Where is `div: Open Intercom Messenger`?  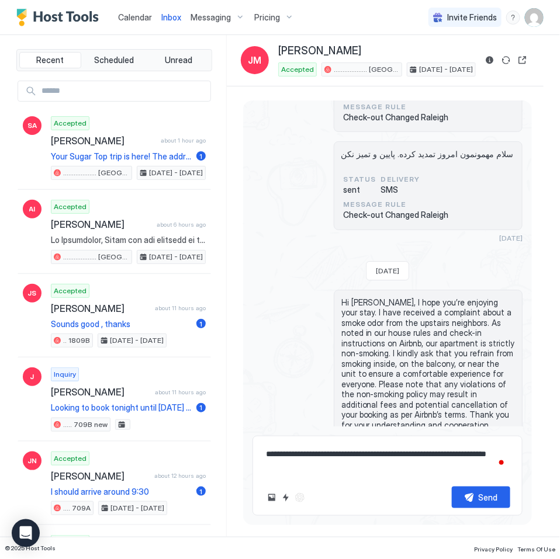
div: Open Intercom Messenger is located at coordinates (26, 533).